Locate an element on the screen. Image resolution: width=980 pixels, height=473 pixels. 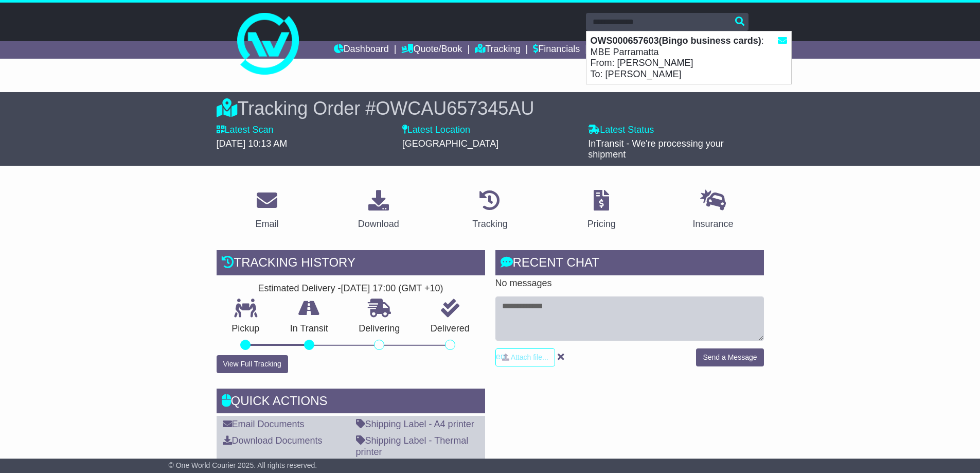
label: Latest Scan is located at coordinates (245, 130).